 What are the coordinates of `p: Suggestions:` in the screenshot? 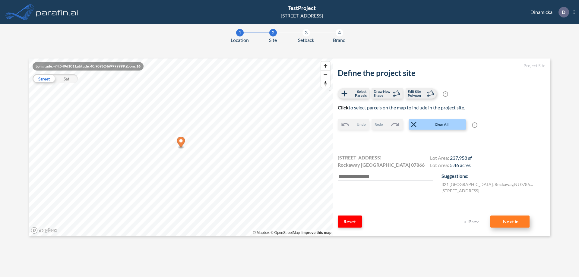 It's located at (493, 176).